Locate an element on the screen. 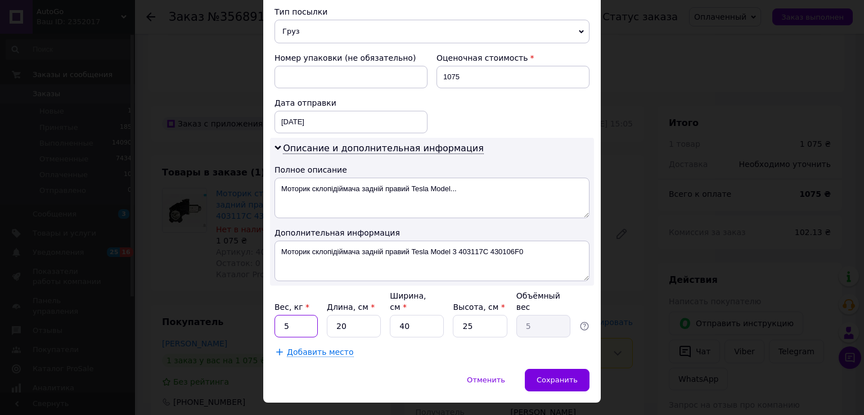  span: Добавить место is located at coordinates (320, 352).